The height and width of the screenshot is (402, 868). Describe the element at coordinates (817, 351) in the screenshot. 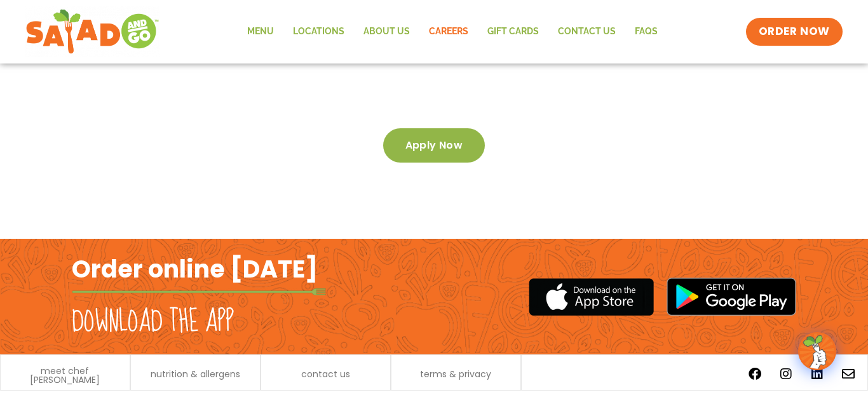

I see `img: wpChatIcon` at that location.